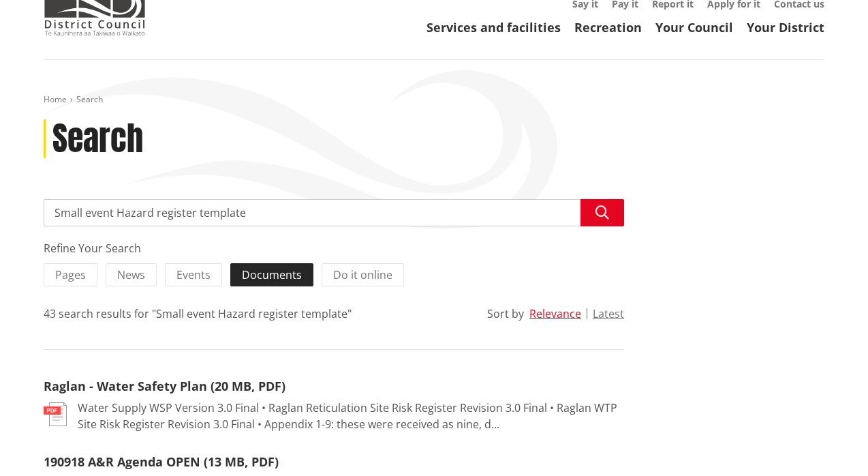 This screenshot has width=868, height=476. Describe the element at coordinates (493, 27) in the screenshot. I see `a: Services and facilities` at that location.